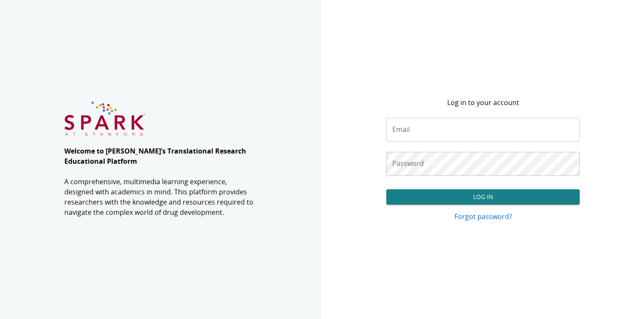 The width and height of the screenshot is (644, 319). What do you see at coordinates (105, 118) in the screenshot?
I see `img: SPARK at Stanford` at bounding box center [105, 118].